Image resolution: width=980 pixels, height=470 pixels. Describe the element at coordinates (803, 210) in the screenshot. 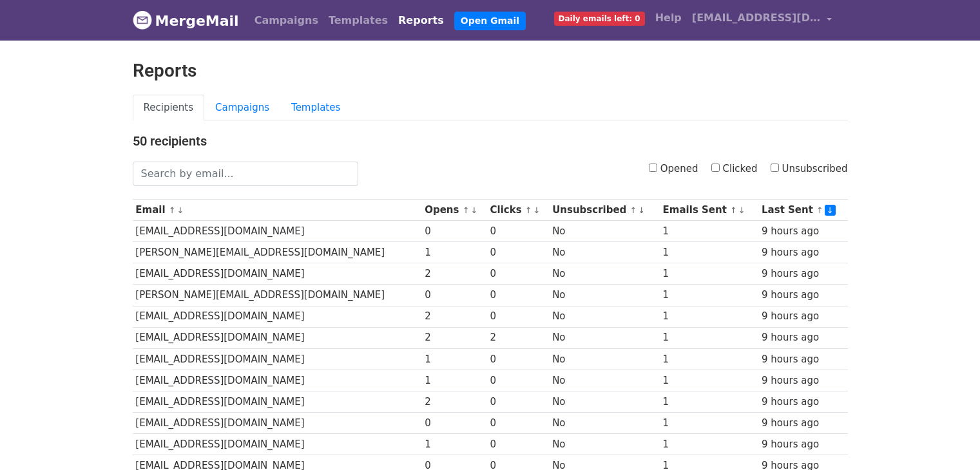

I see `th: Last Sent` at that location.